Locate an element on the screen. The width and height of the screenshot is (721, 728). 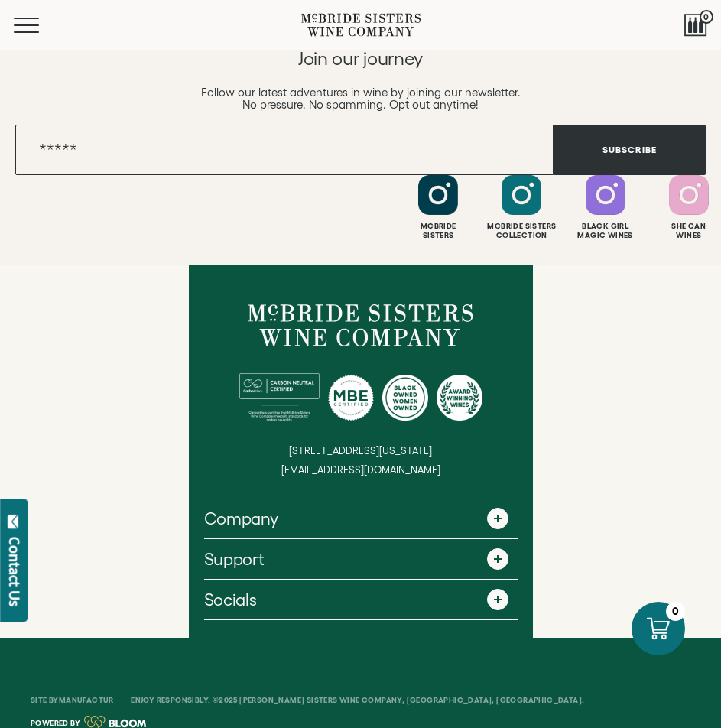
a: Support is located at coordinates (360, 559).